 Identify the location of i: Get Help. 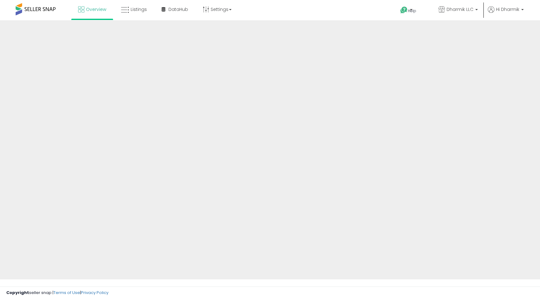
(403, 10).